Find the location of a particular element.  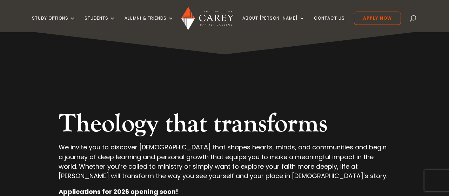

a: Students is located at coordinates (100, 24).